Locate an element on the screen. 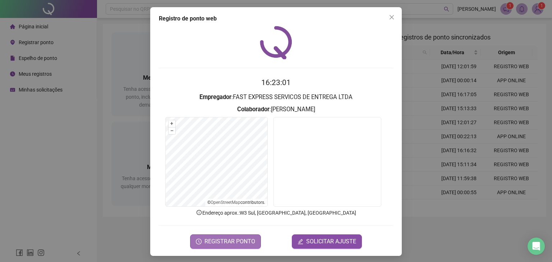 Image resolution: width=552 pixels, height=262 pixels. li: © contributors. is located at coordinates (236, 203).